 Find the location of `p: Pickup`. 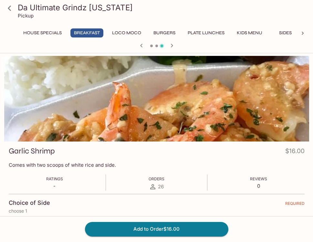

p: Pickup is located at coordinates (26, 16).